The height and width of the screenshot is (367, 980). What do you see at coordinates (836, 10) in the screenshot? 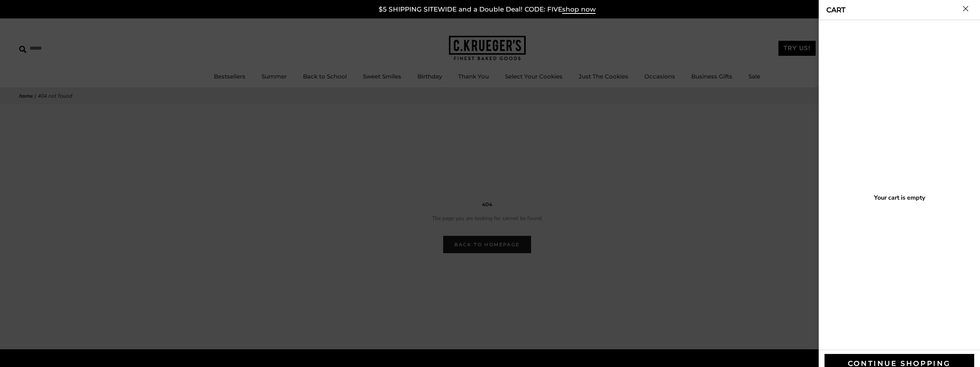
I see `a: CART` at bounding box center [836, 10].